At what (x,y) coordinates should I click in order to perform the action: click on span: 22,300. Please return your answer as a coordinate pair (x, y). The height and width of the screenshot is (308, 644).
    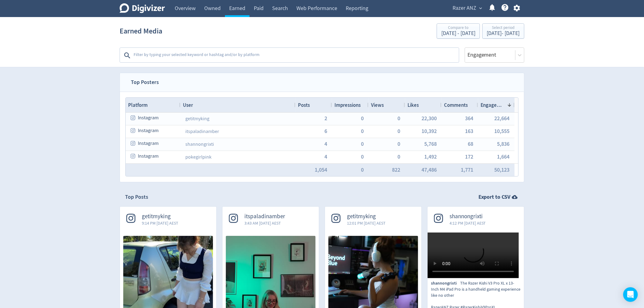
    Looking at the image, I should click on (429, 118).